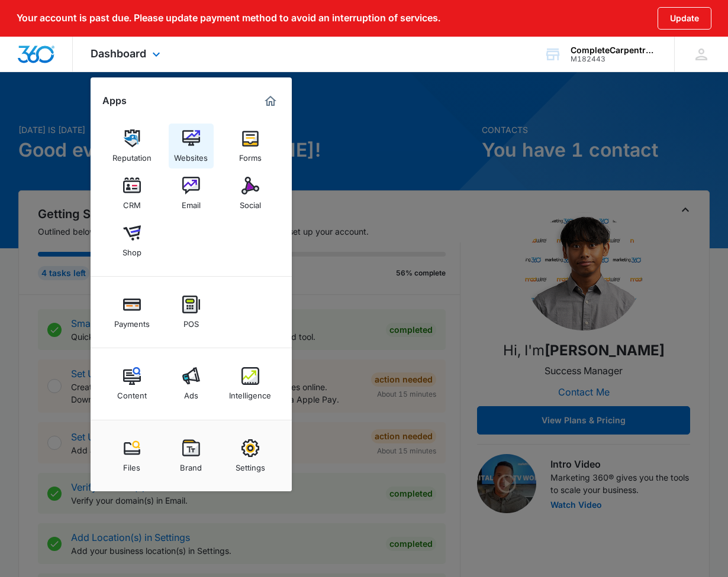 This screenshot has height=577, width=728. What do you see at coordinates (191, 456) in the screenshot?
I see `a: Brand` at bounding box center [191, 456].